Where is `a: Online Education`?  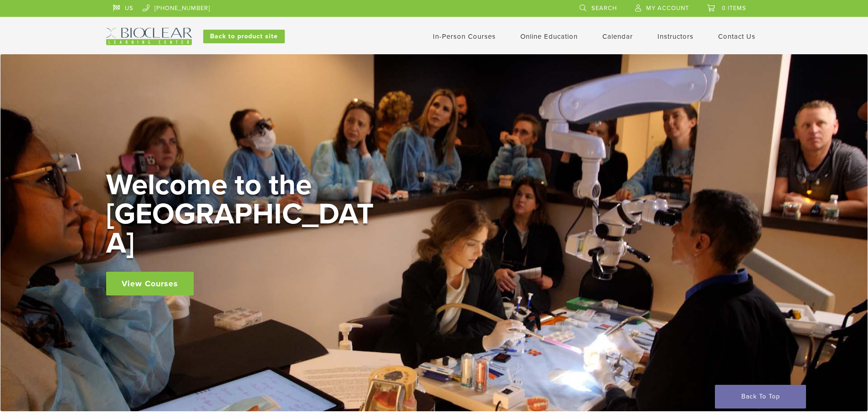
a: Online Education is located at coordinates (549, 37).